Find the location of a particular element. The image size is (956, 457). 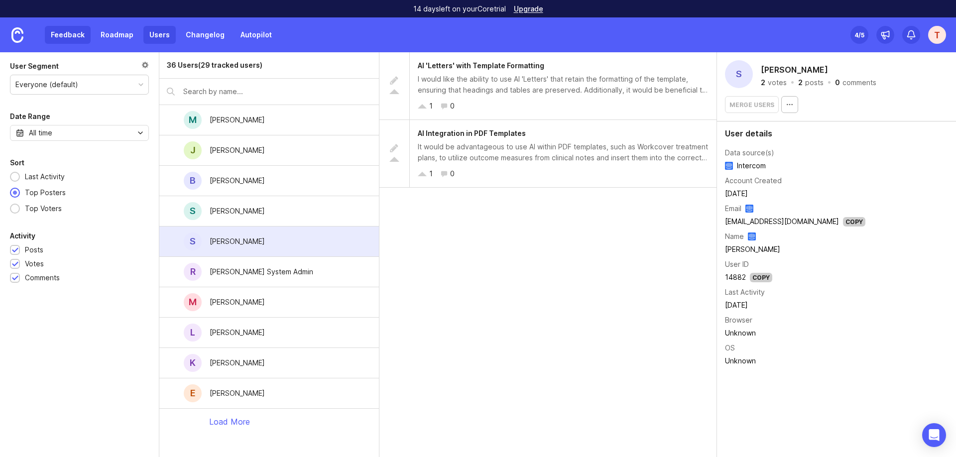

a: AI Integration in PDF TemplatesIt would be advantageous to use AI within PDF templates, such as W... is located at coordinates (548, 154).